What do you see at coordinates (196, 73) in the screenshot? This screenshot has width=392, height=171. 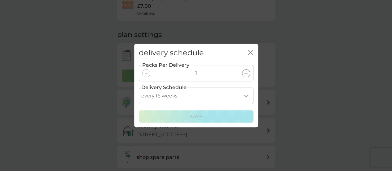 I see `p: 1` at bounding box center [196, 73].